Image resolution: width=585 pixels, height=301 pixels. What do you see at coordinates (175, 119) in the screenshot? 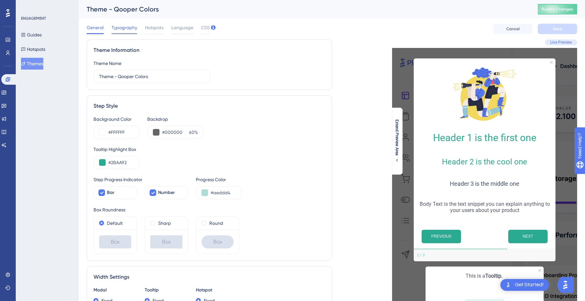
I see `div: Backdrop` at bounding box center [175, 119].